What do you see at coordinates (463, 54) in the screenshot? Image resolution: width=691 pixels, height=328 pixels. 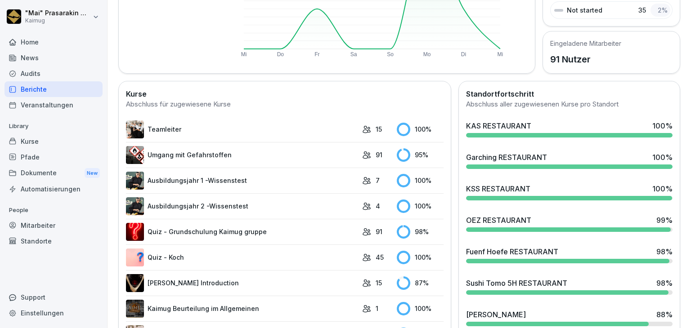 I see `text: Di` at bounding box center [463, 54].